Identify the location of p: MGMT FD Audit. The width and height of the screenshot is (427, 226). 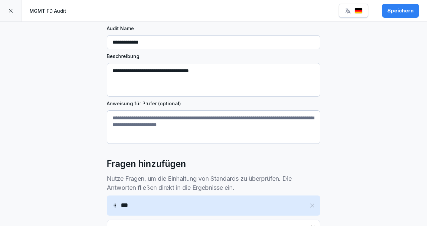
(48, 11).